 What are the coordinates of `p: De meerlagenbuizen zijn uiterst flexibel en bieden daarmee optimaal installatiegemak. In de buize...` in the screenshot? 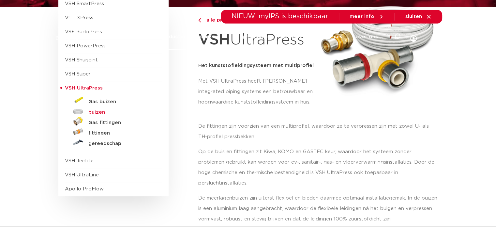 It's located at (318, 208).